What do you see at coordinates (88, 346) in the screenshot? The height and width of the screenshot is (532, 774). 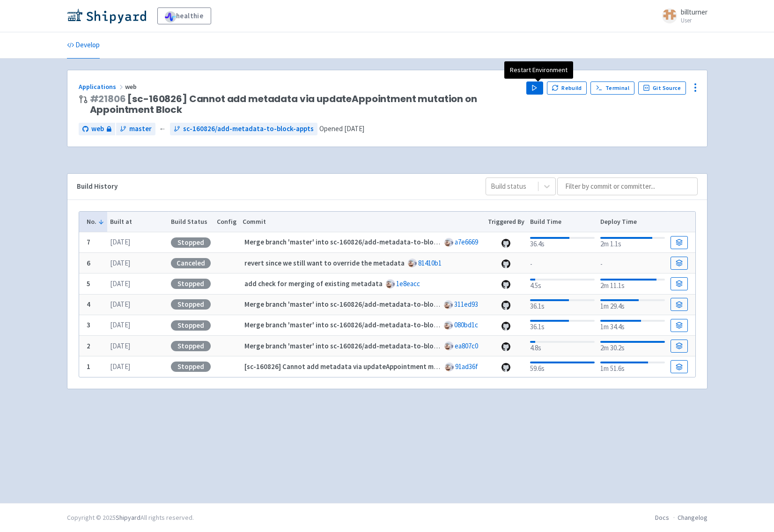 I see `b: 2` at bounding box center [88, 346].